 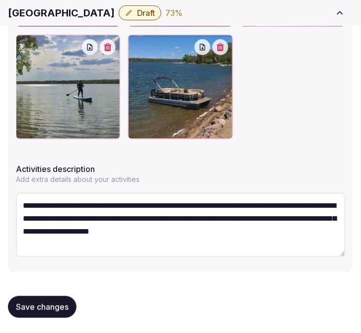 I want to click on p: Add extra details about your activities, so click(x=180, y=180).